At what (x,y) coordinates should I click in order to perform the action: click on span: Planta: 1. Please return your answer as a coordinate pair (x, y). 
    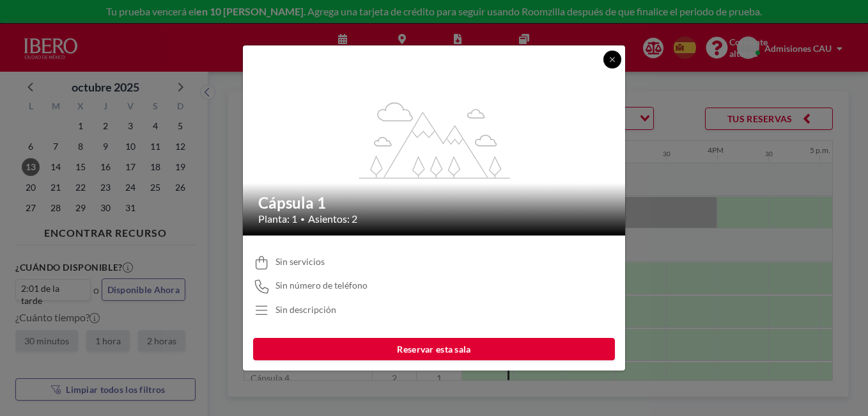
    Looking at the image, I should click on (278, 219).